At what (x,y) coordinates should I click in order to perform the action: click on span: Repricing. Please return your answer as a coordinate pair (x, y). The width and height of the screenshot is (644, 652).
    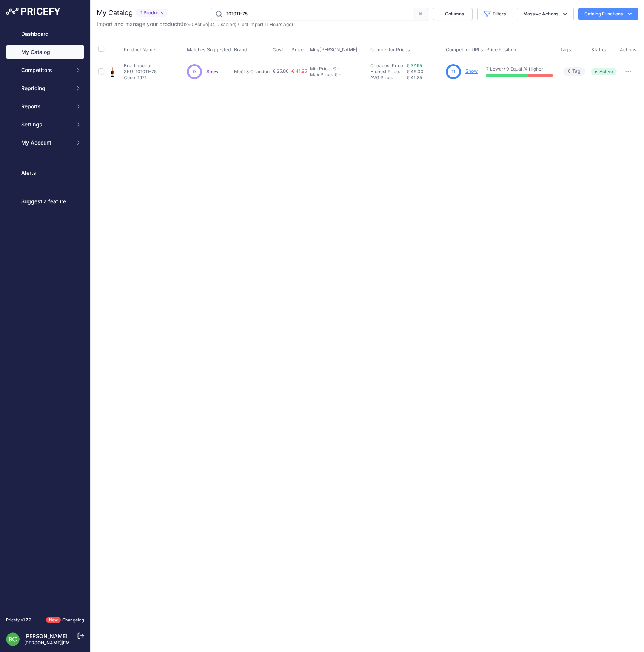
    Looking at the image, I should click on (46, 88).